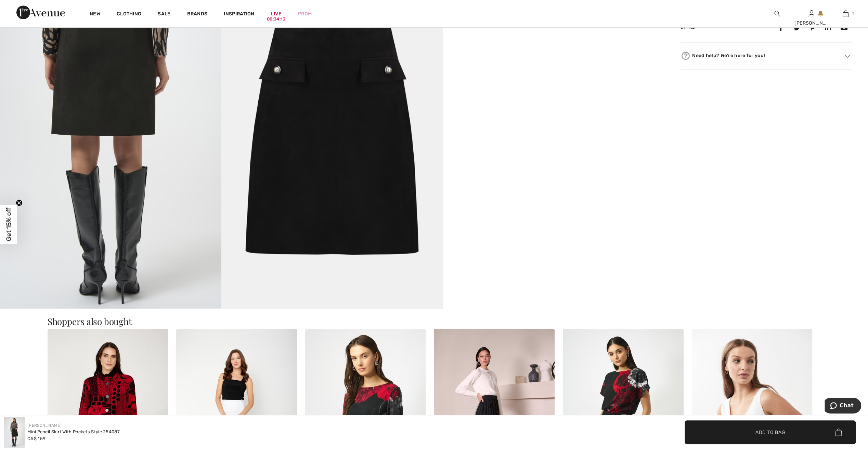 The image size is (868, 449). I want to click on img: Arrow2.svg, so click(847, 56).